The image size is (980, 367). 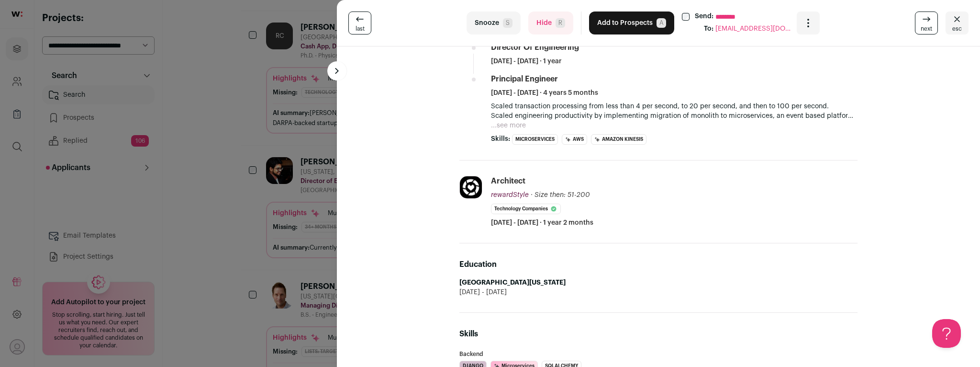 What do you see at coordinates (524, 79) in the screenshot?
I see `div: Principal Engineer` at bounding box center [524, 79].